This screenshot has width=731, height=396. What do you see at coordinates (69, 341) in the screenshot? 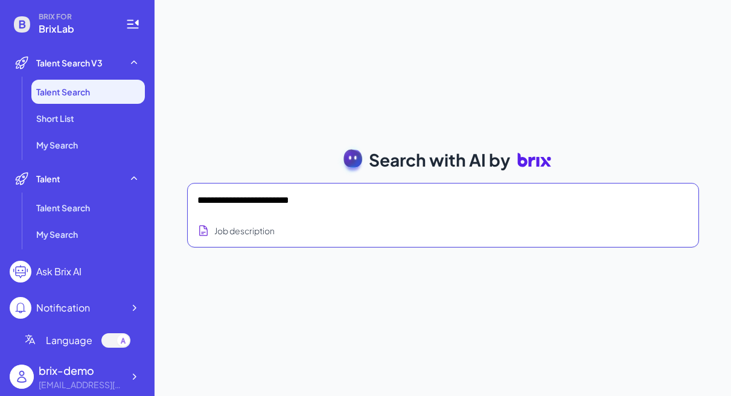
I see `span: Language` at bounding box center [69, 341].